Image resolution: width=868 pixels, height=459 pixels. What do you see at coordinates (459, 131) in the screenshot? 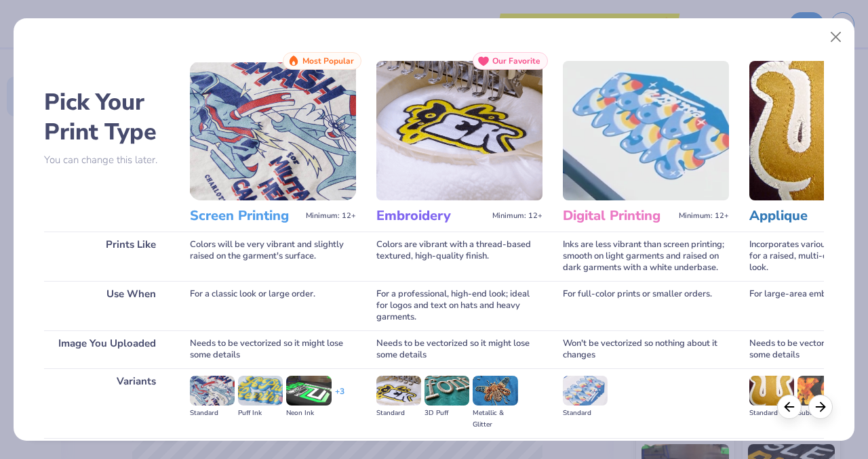
I see `img: Embroidery` at bounding box center [459, 131].